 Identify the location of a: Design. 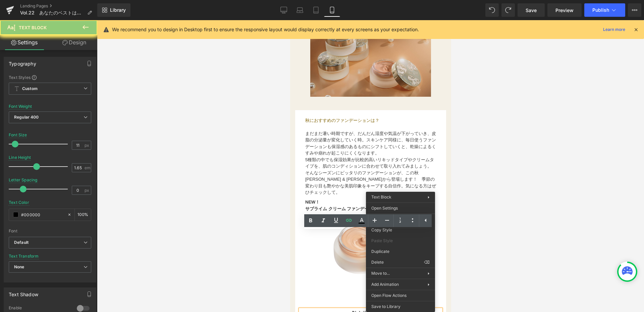
(74, 42).